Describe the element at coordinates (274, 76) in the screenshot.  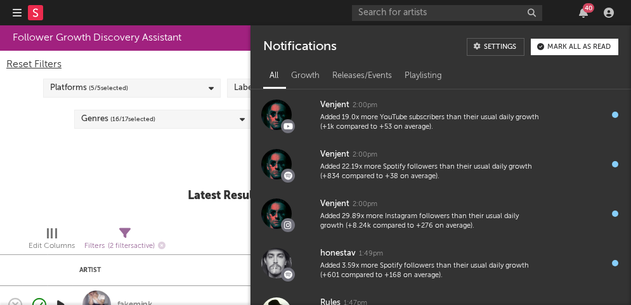
I see `div: All` at that location.